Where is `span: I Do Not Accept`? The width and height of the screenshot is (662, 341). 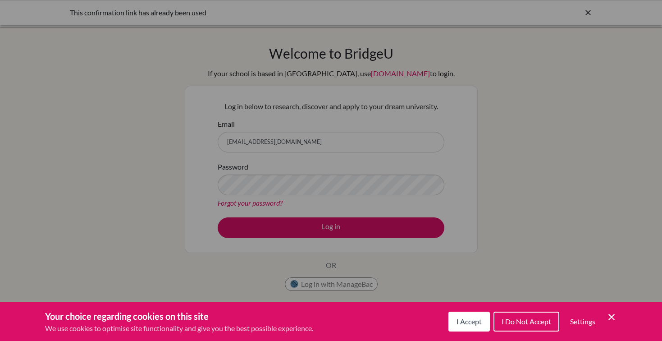 span: I Do Not Accept is located at coordinates (526, 321).